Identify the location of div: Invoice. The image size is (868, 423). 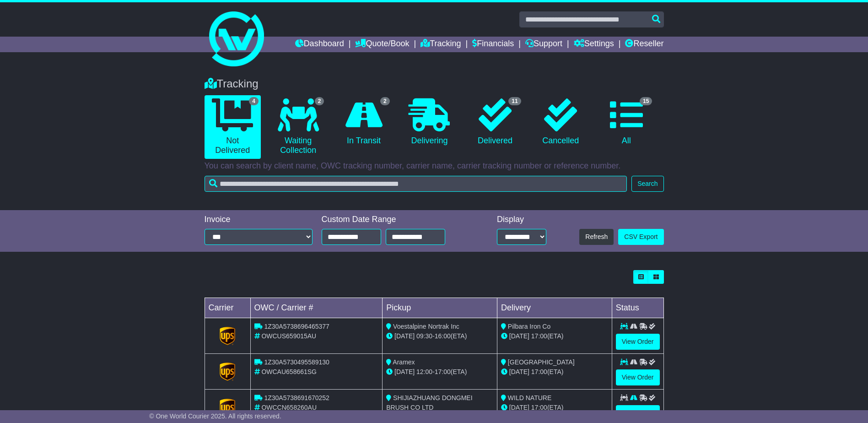
(258, 220).